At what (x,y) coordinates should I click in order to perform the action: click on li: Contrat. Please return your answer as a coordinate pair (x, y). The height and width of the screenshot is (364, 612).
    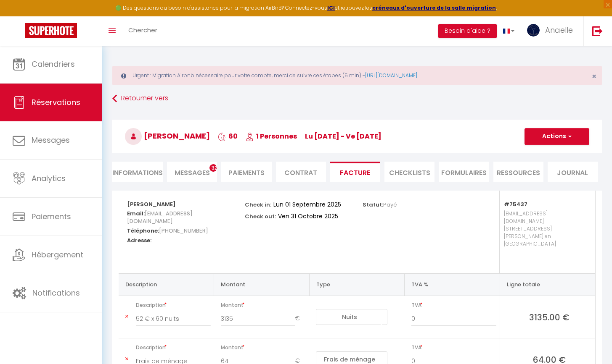
    Looking at the image, I should click on (301, 172).